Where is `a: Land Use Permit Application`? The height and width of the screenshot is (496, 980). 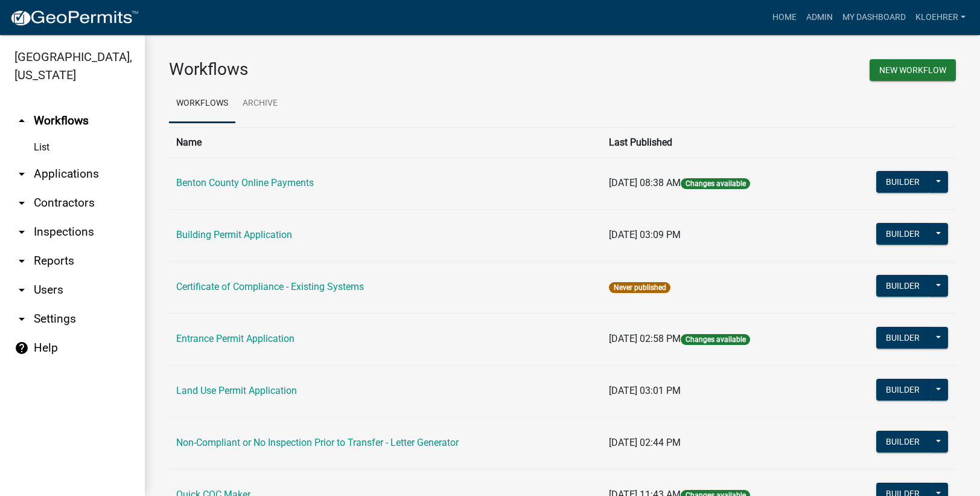 a: Land Use Permit Application is located at coordinates (237, 390).